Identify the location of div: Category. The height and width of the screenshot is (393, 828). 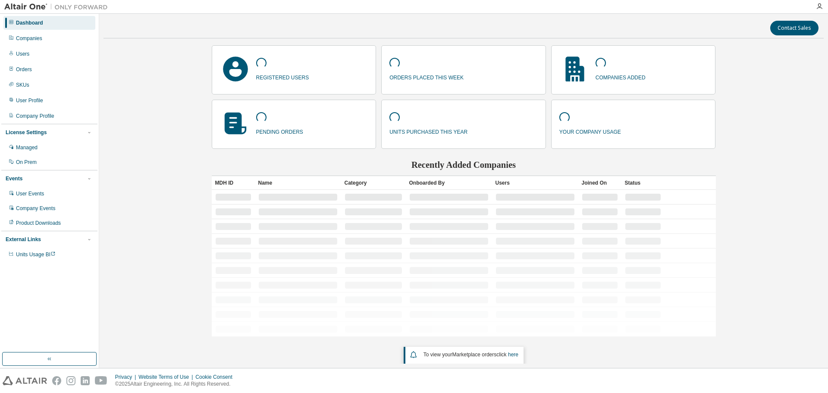
(374, 183).